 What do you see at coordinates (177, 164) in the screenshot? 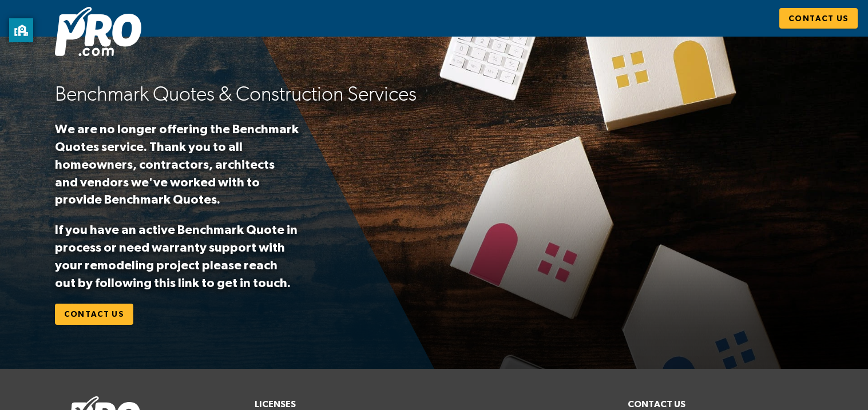
I see `p: We are no longer offering the Benchmark Quotes service. Thank you to all homeowners, contractors,...` at bounding box center [177, 164].